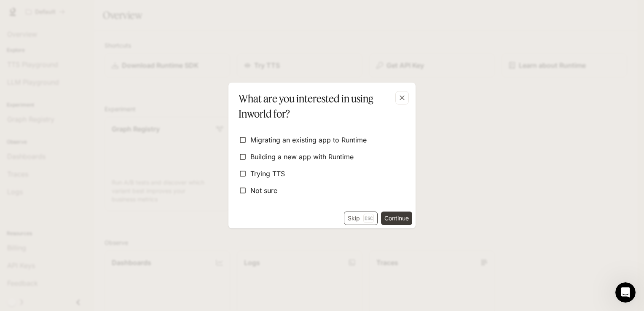 The image size is (644, 311). Describe the element at coordinates (396, 218) in the screenshot. I see `button: Continue` at that location.